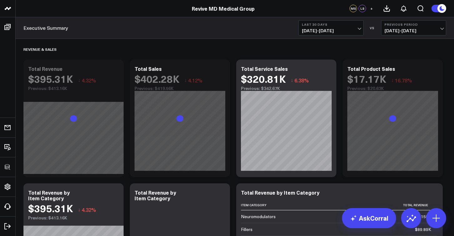 The image size is (454, 236). Describe the element at coordinates (286, 88) in the screenshot. I see `div: Previous: $342.67K` at that location.